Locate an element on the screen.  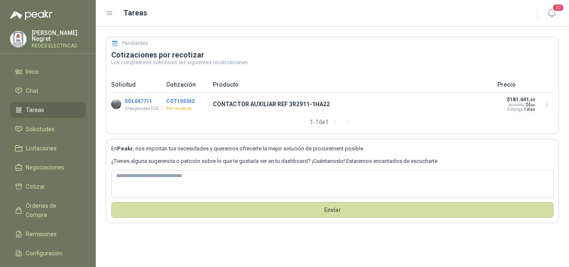
a: Negociaciones is located at coordinates (48, 168).